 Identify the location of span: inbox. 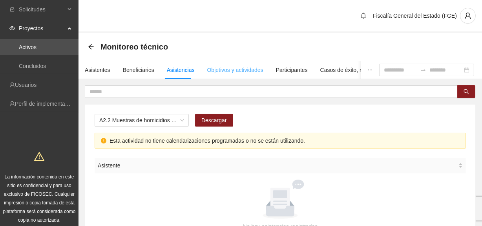
(12, 9).